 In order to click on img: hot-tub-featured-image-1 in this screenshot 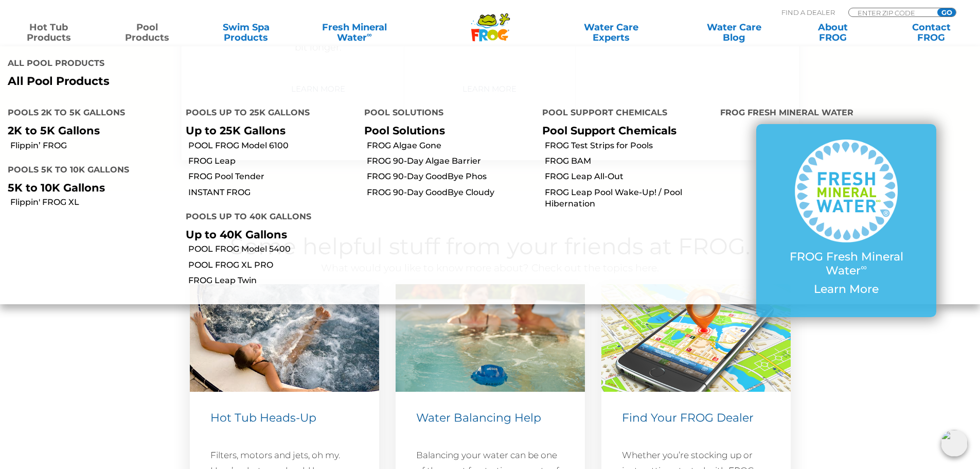, I will do `click(490, 338)`.